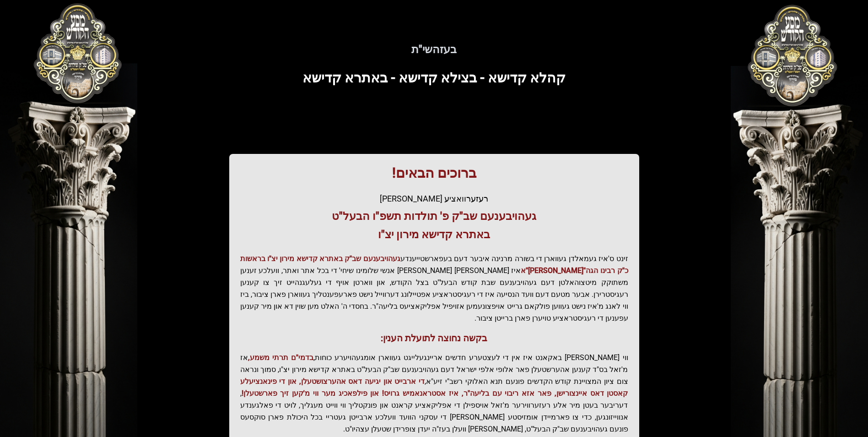 This screenshot has width=868, height=437. I want to click on span: די ארבייט און יגיעה דאס אהערצושטעלן, און די פינאנציעלע קאסטן דאס איינצורישן, פאר אזא ריבוי עם בלי..., so click(434, 387).